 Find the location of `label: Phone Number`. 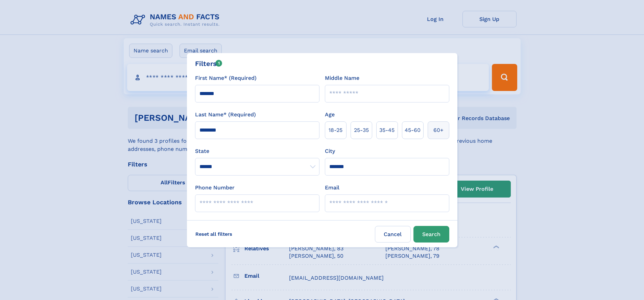

label: Phone Number is located at coordinates (214, 188).